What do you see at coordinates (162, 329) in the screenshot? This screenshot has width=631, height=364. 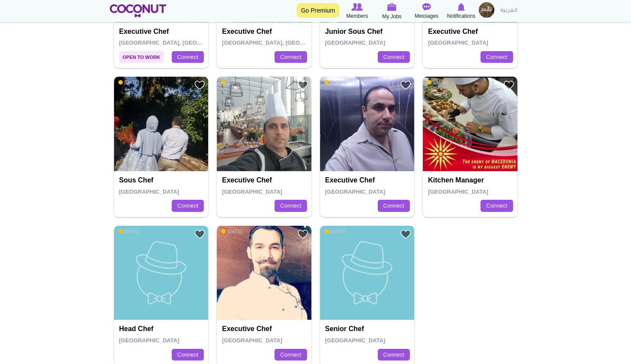 I see `h4: Head chef` at bounding box center [162, 329].